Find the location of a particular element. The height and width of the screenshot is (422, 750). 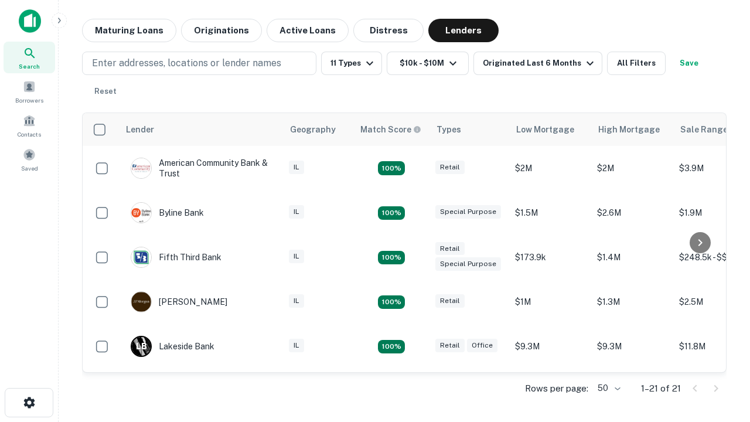

button: Originations is located at coordinates (221, 30).